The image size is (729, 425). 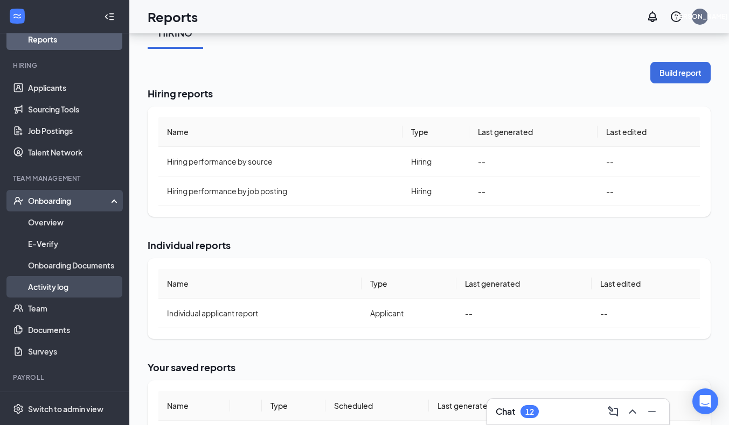 What do you see at coordinates (65, 178) in the screenshot?
I see `div: Team Management` at bounding box center [65, 178].